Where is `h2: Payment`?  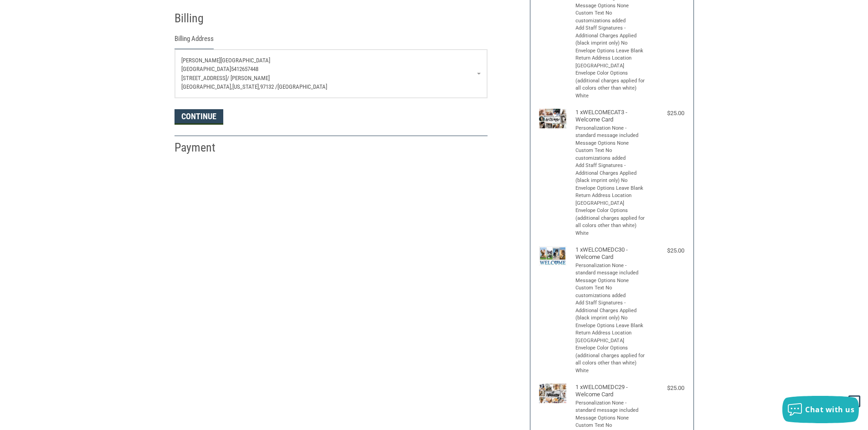
h2: Payment is located at coordinates (201, 148).